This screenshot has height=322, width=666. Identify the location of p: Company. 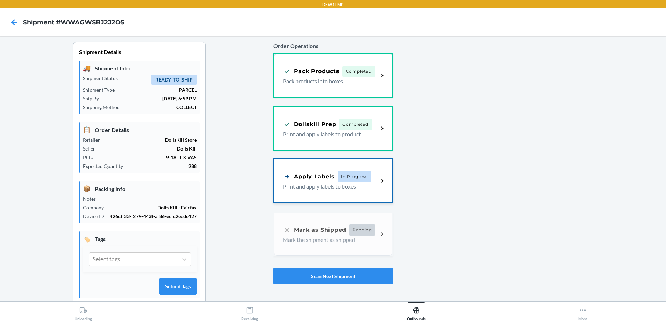
(96, 207).